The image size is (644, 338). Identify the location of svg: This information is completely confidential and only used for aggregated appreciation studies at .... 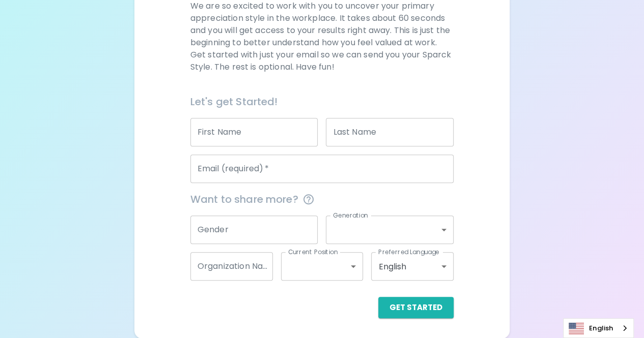
(308, 199).